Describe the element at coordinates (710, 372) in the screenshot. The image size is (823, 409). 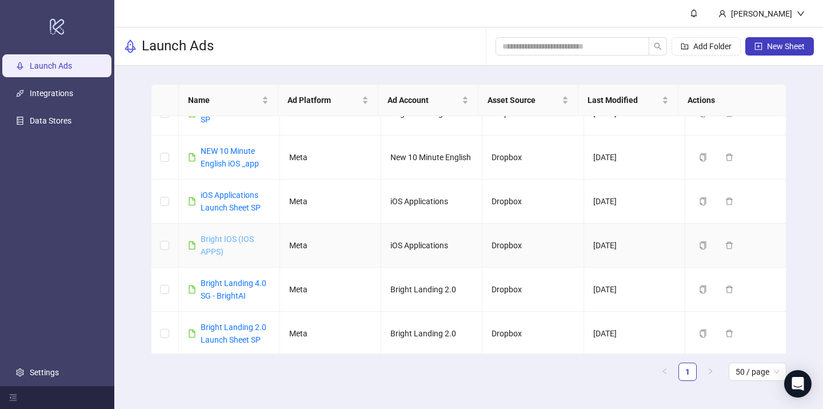
I see `li: Next Page` at that location.